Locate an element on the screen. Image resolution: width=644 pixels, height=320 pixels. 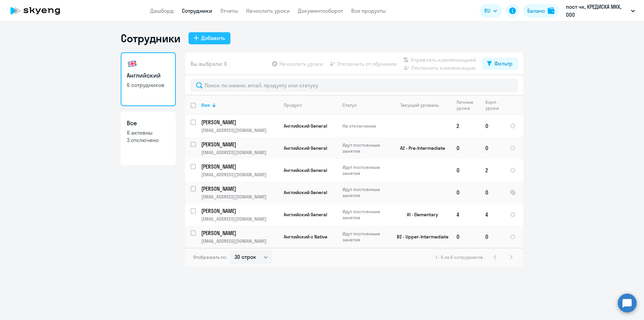
p: 3 отключено is located at coordinates (148, 140).